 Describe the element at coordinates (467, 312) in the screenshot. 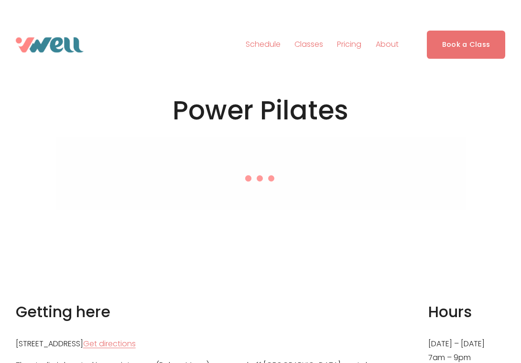

I see `h3: Hours` at that location.